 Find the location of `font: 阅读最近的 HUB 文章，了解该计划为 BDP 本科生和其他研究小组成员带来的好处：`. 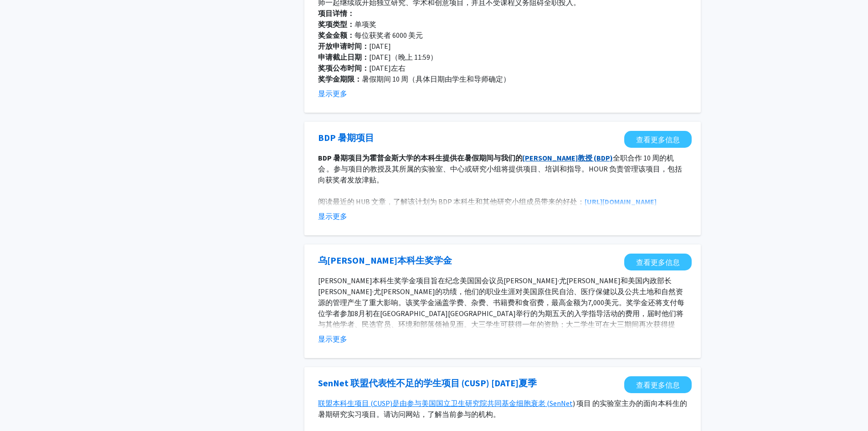

font: 阅读最近的 HUB 文章，了解该计划为 BDP 本科生和其他研究小组成员带来的好处： is located at coordinates (451, 201).